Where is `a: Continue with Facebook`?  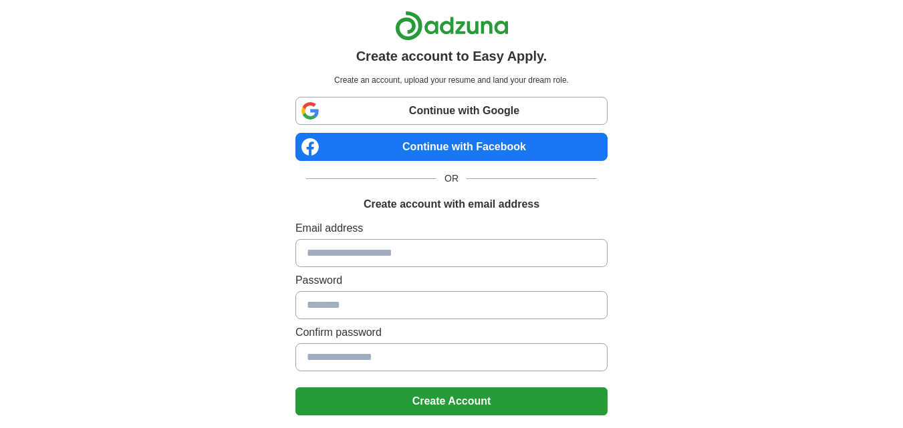 a: Continue with Facebook is located at coordinates (451, 147).